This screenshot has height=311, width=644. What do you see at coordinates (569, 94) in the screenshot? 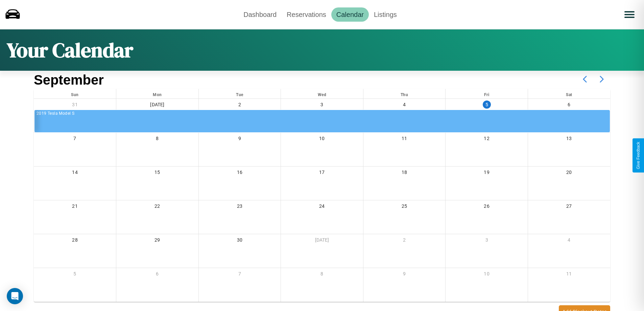
I see `div: Sat` at bounding box center [569, 94].